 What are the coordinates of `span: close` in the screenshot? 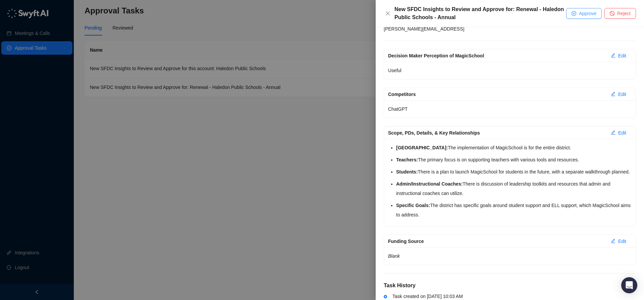 It's located at (388, 13).